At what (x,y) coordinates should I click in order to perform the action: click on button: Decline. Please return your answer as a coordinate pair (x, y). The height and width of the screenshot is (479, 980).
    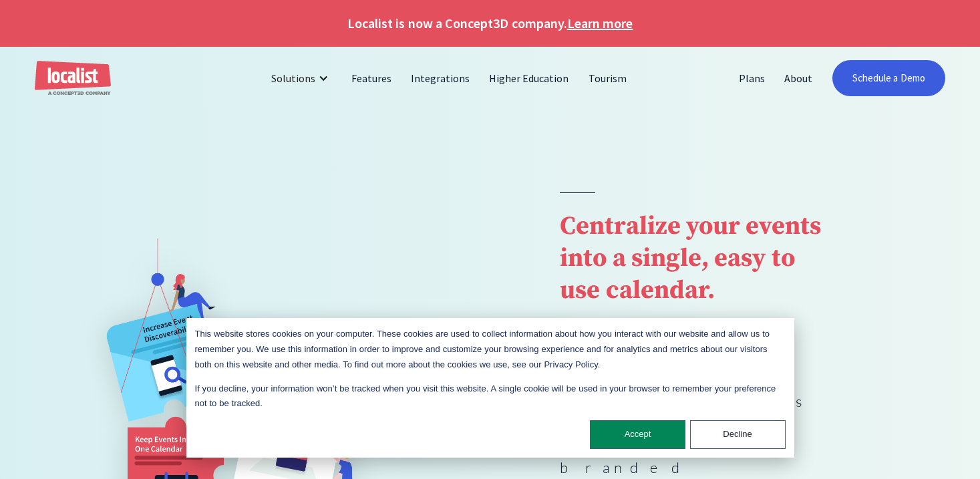
    Looking at the image, I should click on (737, 435).